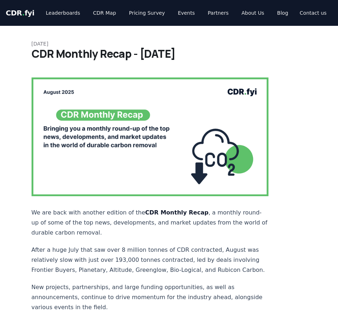 The image size is (338, 321). What do you see at coordinates (20, 13) in the screenshot?
I see `span: CDR fyi` at bounding box center [20, 13].